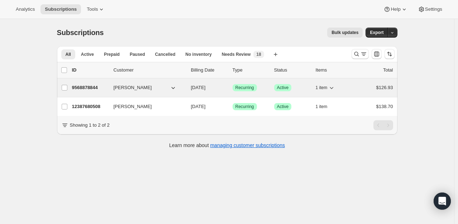  Describe the element at coordinates (227, 145) in the screenshot. I see `p: Learn more about` at that location.